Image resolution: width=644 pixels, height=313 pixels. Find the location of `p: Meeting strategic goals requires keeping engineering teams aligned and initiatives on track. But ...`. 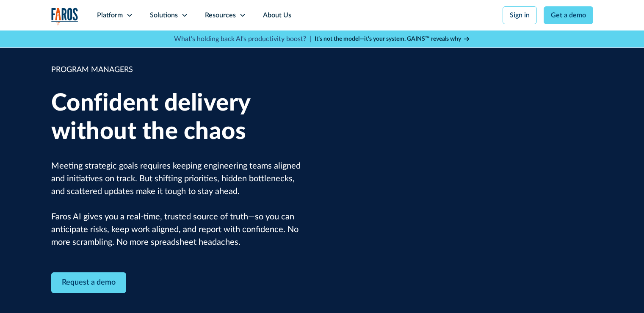

p: Meeting strategic goals requires keeping engineering teams aligned and initiatives on track. But ... is located at coordinates (181, 205).